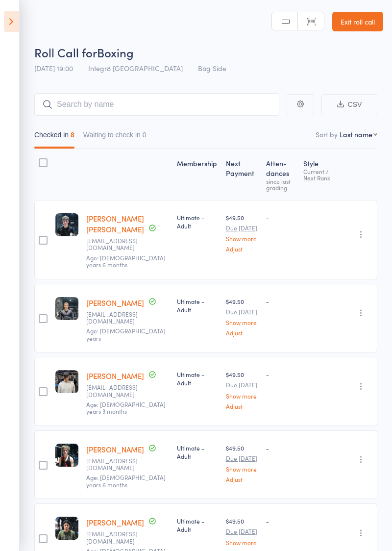 The image size is (392, 551). I want to click on img: image1745826484.png, so click(67, 454).